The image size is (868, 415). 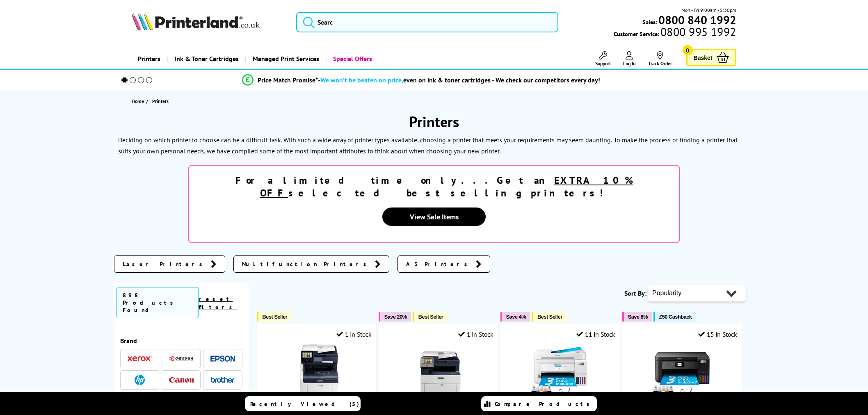 I want to click on img: Epson, so click(x=223, y=358).